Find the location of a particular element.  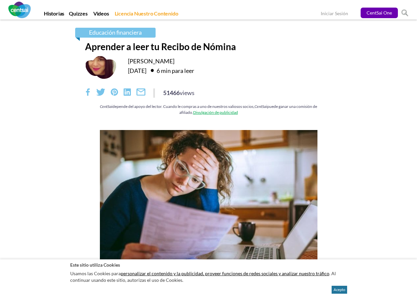

div: 6 min para leer is located at coordinates (171, 70).